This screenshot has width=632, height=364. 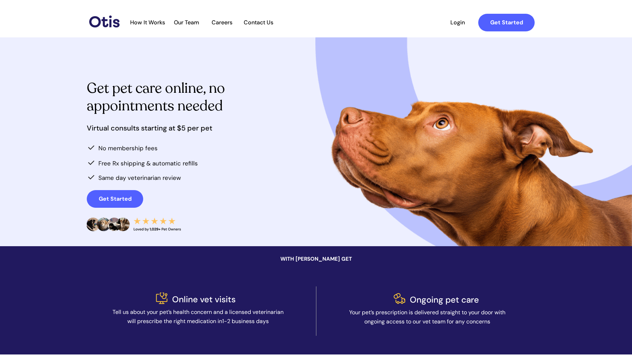 I want to click on a: Our Team, so click(x=186, y=23).